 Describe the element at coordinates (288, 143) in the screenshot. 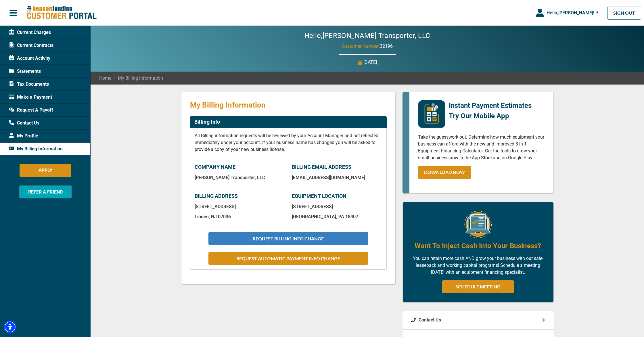

I see `p: All Billing information requests will be reviewed by your Account Manager and not reflected immed...` at that location.